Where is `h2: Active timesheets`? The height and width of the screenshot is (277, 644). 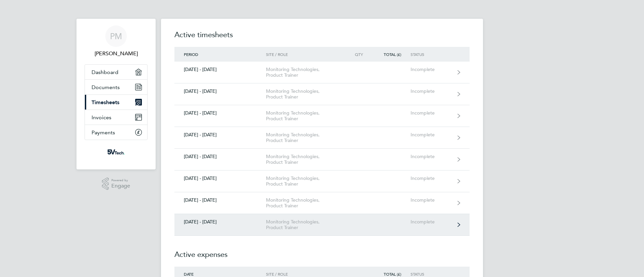
h2: Active timesheets is located at coordinates (322, 38).